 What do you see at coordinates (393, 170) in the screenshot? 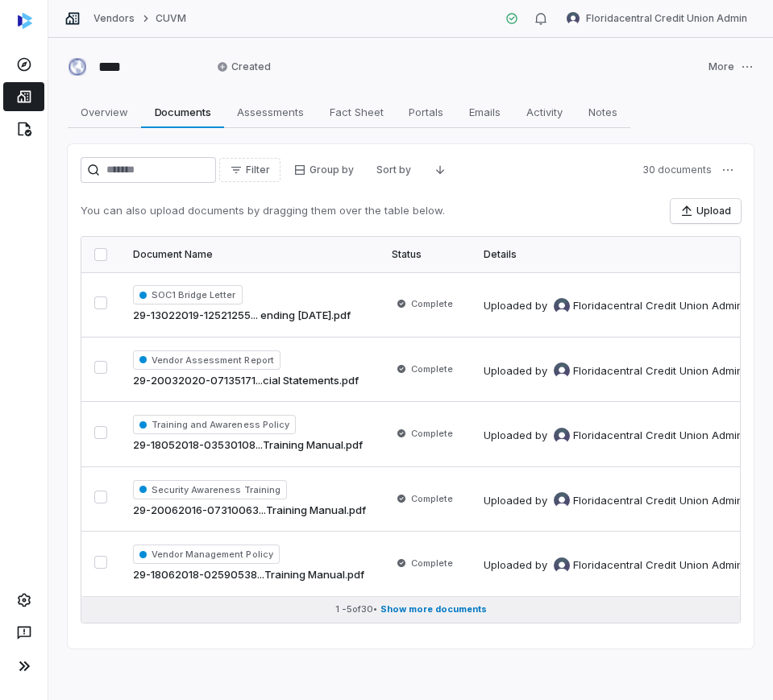
I see `button: Sort by` at bounding box center [393, 170].